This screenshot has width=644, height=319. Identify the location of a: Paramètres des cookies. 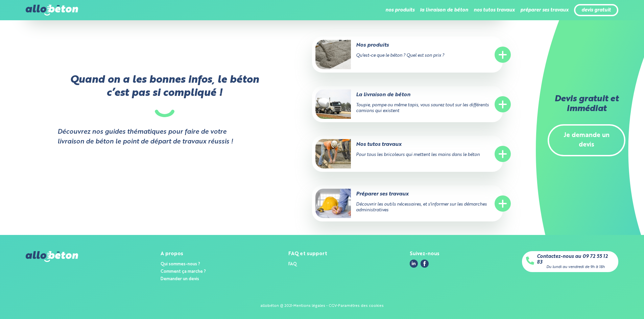
(361, 306).